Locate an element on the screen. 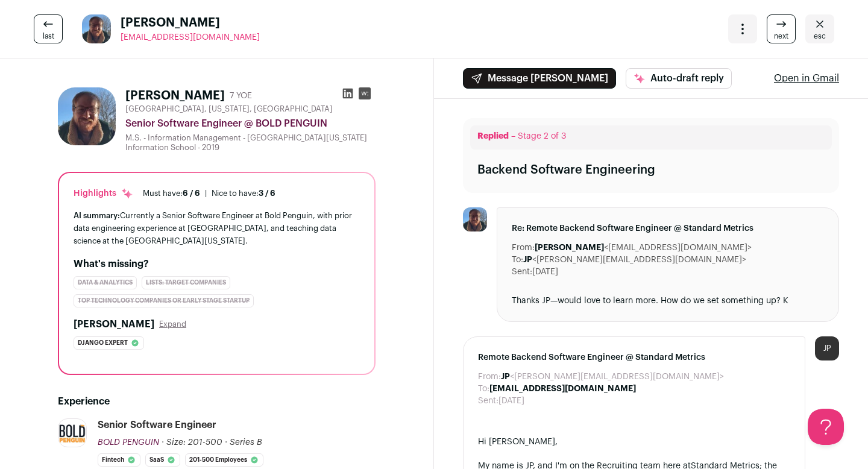 This screenshot has height=469, width=868. button: Auto-draft reply is located at coordinates (678, 78).